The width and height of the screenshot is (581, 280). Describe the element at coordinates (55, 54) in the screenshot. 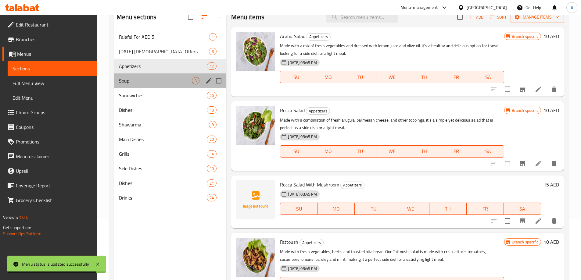

I see `span: Menus` at that location.